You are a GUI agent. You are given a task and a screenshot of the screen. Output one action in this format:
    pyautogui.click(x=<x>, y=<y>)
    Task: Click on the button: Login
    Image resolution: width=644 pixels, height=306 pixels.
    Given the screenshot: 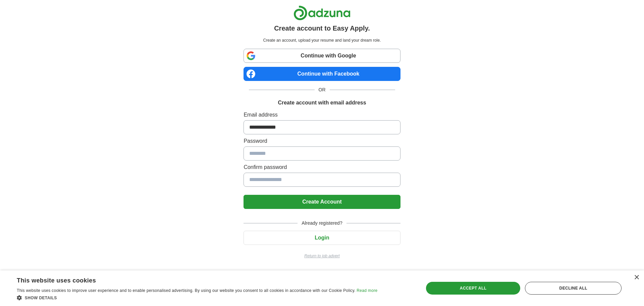 What is the action you would take?
    pyautogui.click(x=322, y=238)
    